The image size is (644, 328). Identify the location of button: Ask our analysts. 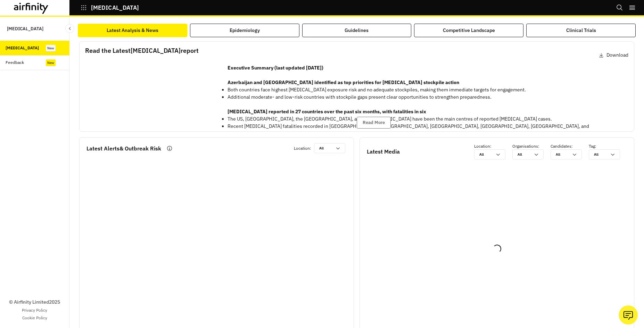
(628, 315).